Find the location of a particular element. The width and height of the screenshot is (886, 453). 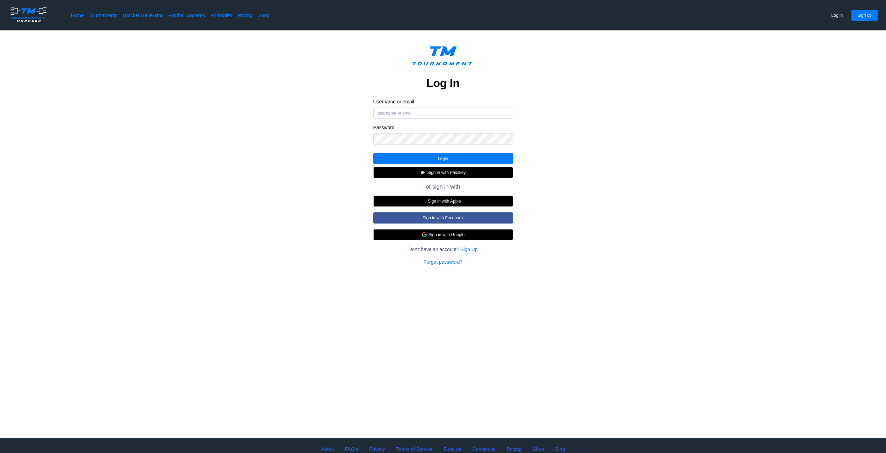

span: Don't have an account? is located at coordinates (434, 249).